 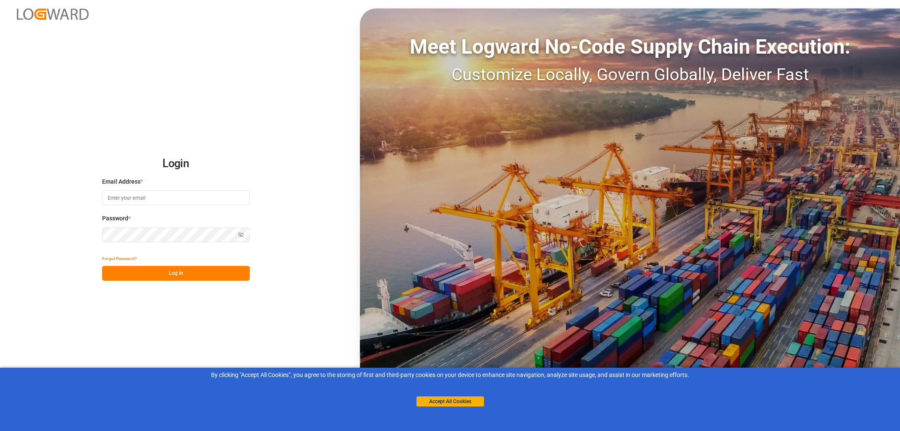 I want to click on button: Accept All Cookies, so click(x=450, y=401).